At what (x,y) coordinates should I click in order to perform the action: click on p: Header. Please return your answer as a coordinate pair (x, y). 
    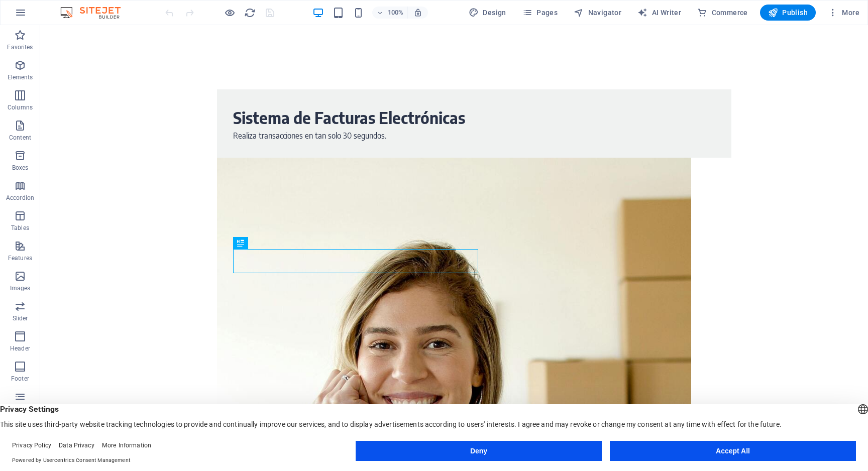
    Looking at the image, I should click on (20, 349).